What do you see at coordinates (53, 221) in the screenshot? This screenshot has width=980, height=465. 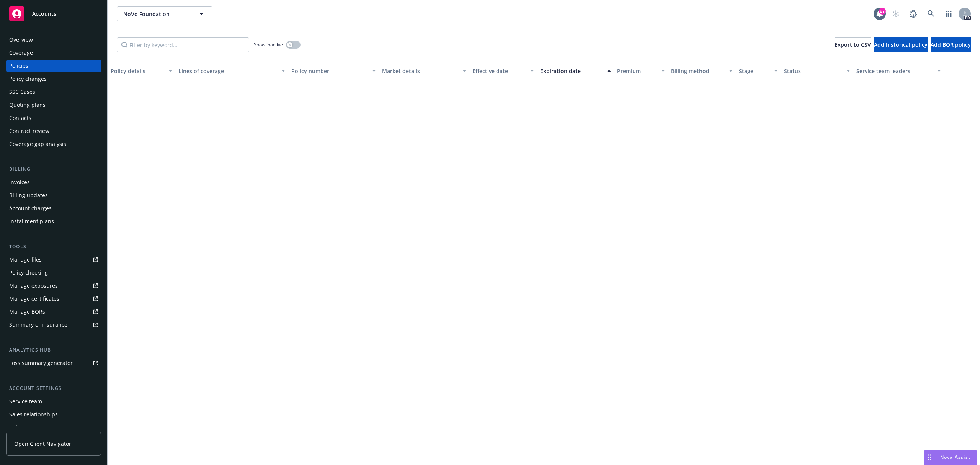 I see `a: Installment plans` at bounding box center [53, 221].